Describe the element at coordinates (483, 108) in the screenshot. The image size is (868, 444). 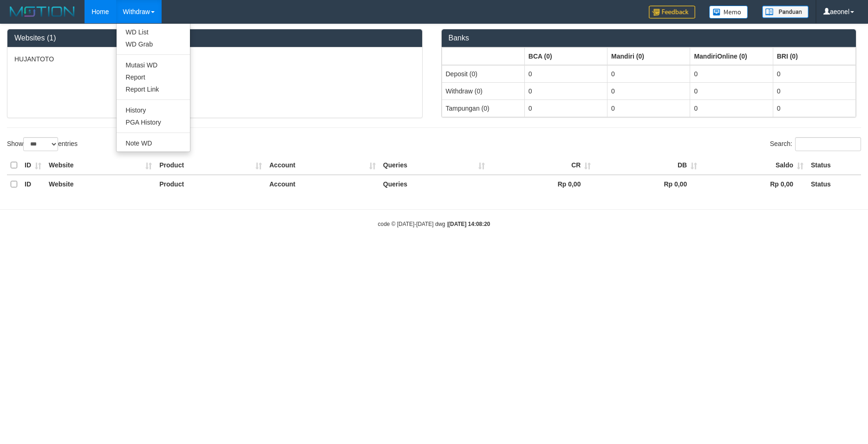
I see `td: Tampungan (0)` at that location.